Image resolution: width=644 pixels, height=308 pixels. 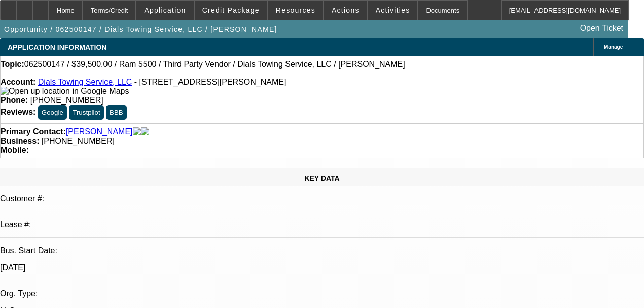 What do you see at coordinates (231, 10) in the screenshot?
I see `button: Credit Package` at bounding box center [231, 10].